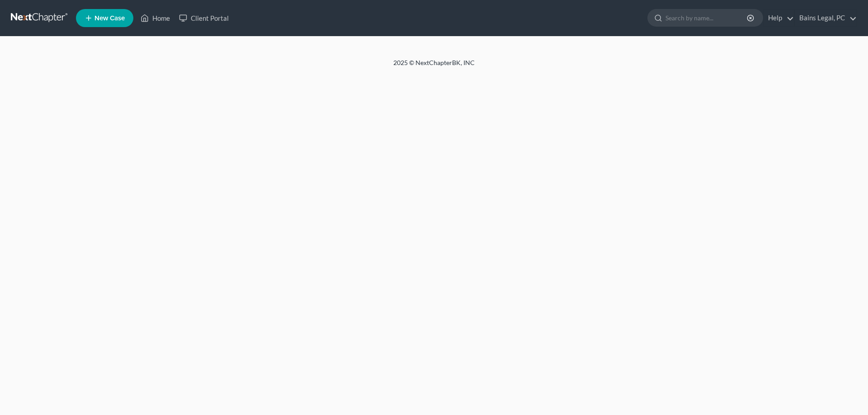  What do you see at coordinates (155, 18) in the screenshot?
I see `a: Home` at bounding box center [155, 18].